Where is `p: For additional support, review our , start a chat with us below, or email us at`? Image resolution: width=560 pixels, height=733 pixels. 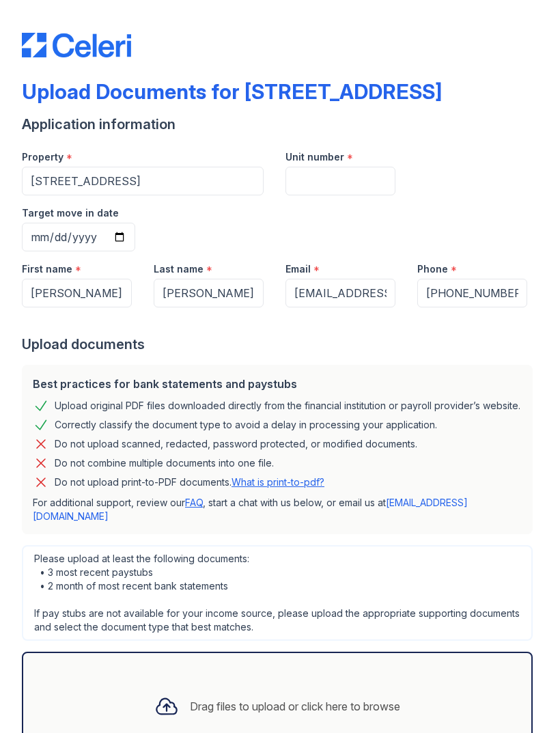 p: For additional support, review our , start a chat with us below, or email us at is located at coordinates (277, 510).